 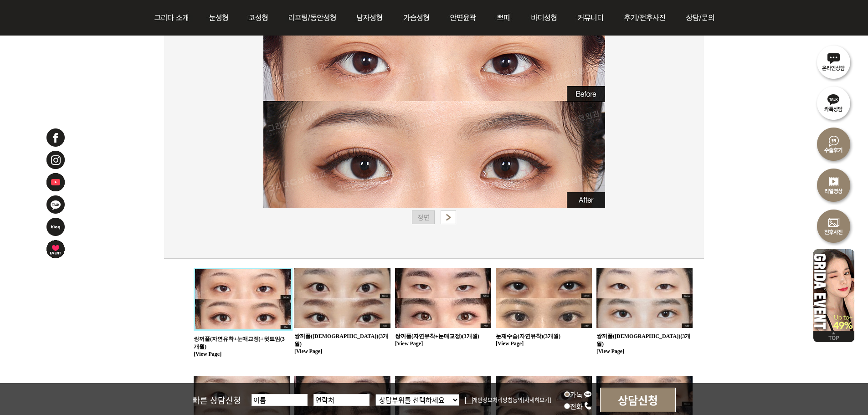 I want to click on input: 이름, so click(x=279, y=400).